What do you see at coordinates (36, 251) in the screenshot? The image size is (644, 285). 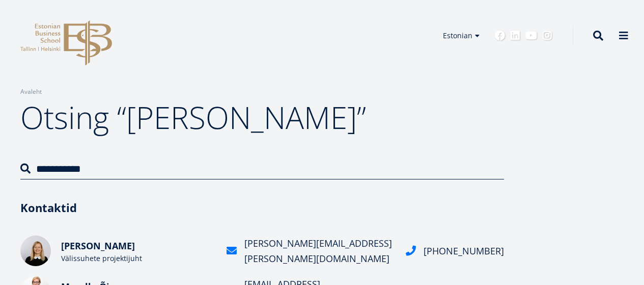 I see `img: Sheila Süda` at bounding box center [36, 251].